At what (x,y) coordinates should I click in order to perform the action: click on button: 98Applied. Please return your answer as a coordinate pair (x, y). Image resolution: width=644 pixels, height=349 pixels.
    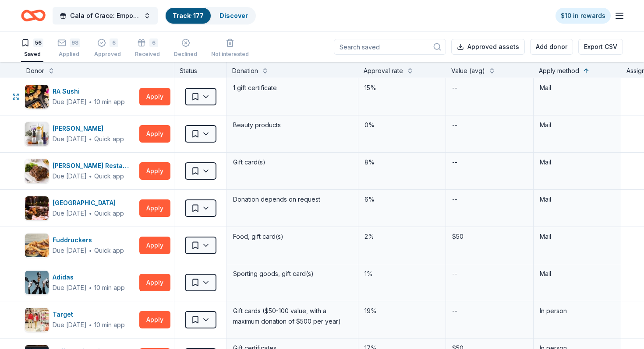
    Looking at the image, I should click on (68, 48).